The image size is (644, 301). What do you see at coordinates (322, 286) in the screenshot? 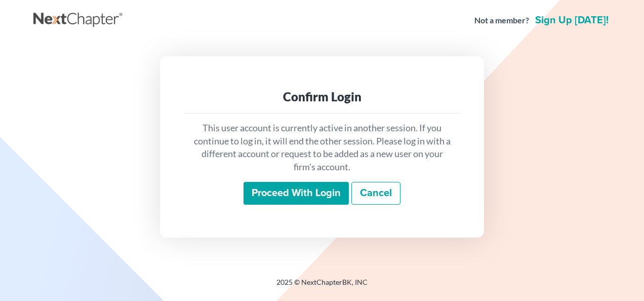
I see `div: 2025 © NextChapterBK, INC` at bounding box center [322, 286].